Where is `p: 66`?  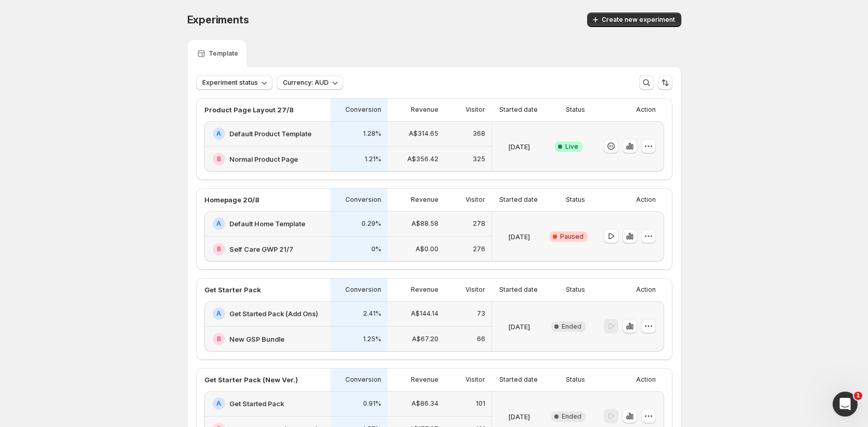
p: 66 is located at coordinates (481, 339).